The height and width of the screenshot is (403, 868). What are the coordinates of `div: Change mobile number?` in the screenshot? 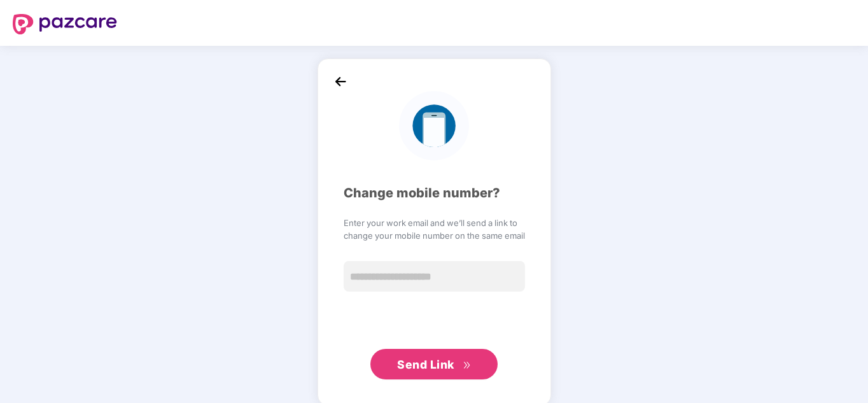 It's located at (434, 193).